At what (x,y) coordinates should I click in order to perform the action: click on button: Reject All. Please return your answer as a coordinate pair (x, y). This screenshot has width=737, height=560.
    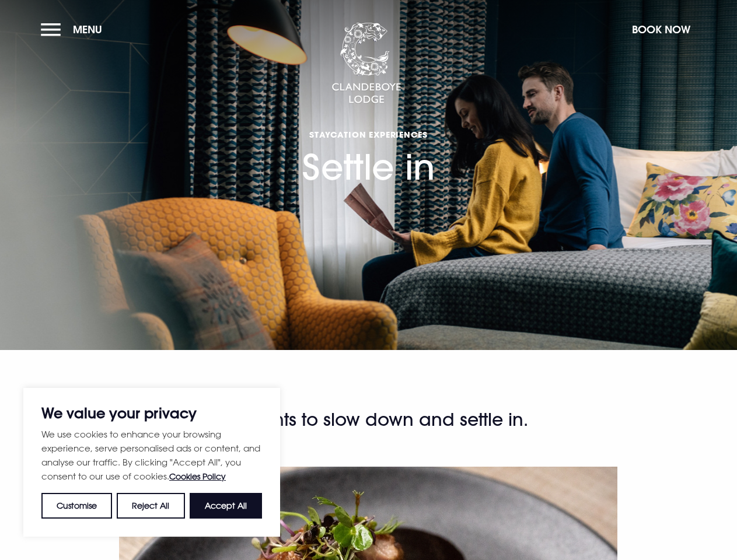
    Looking at the image, I should click on (150, 506).